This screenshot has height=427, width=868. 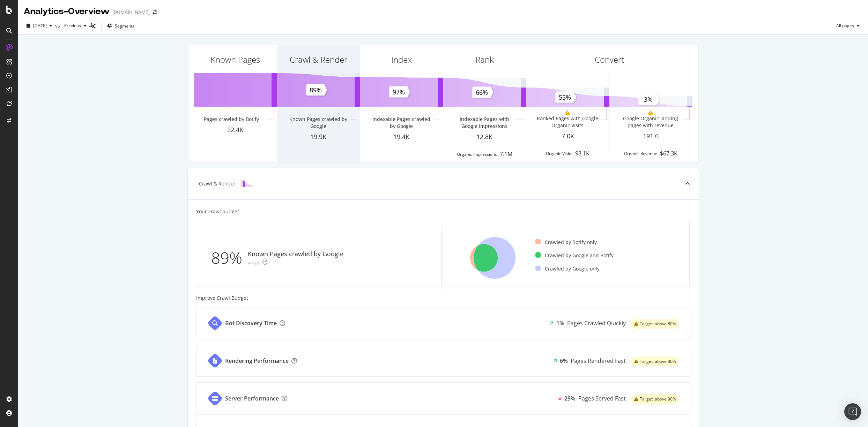 What do you see at coordinates (506, 154) in the screenshot?
I see `div: 7.1M` at bounding box center [506, 154].